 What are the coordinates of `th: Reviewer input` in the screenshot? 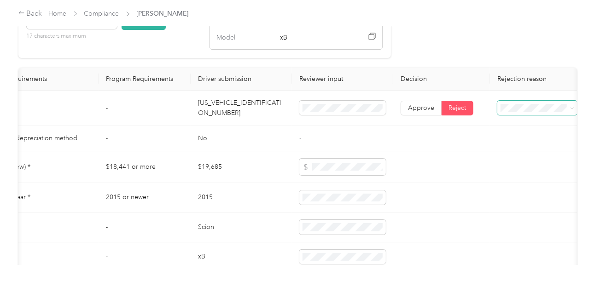 It's located at (343, 79).